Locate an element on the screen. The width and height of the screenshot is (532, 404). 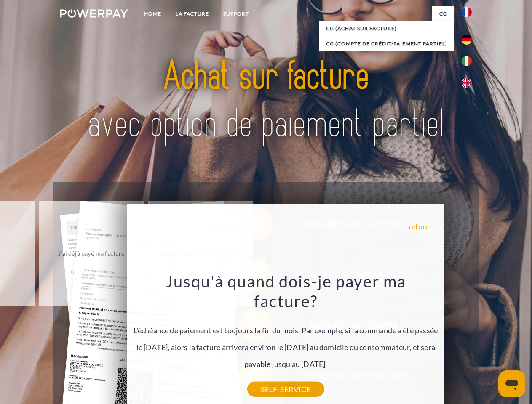
div: L'échéance de paiement est toujours la fin du mois. Par exemple, si la commande a été passée le [... is located at coordinates (286, 330).